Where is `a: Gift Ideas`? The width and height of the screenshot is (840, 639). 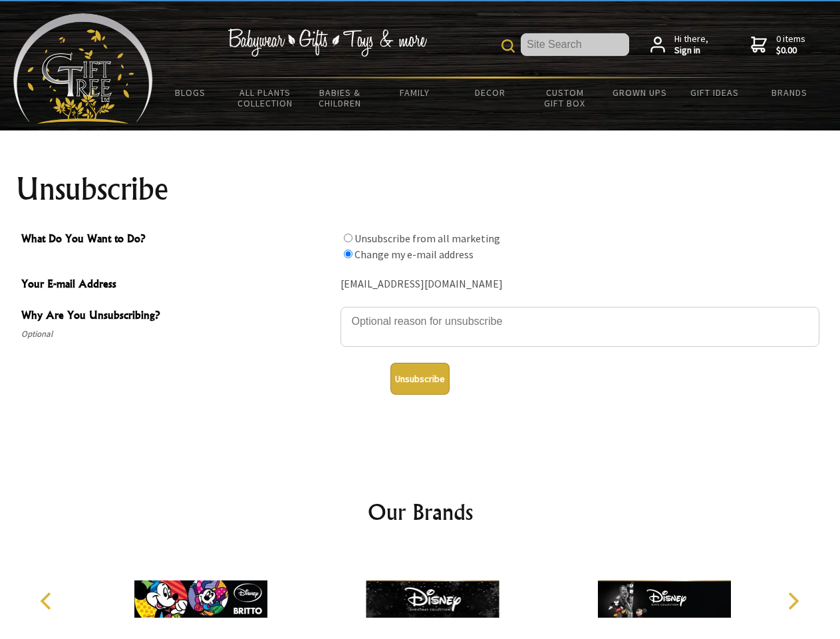 a: Gift Ideas is located at coordinates (714, 92).